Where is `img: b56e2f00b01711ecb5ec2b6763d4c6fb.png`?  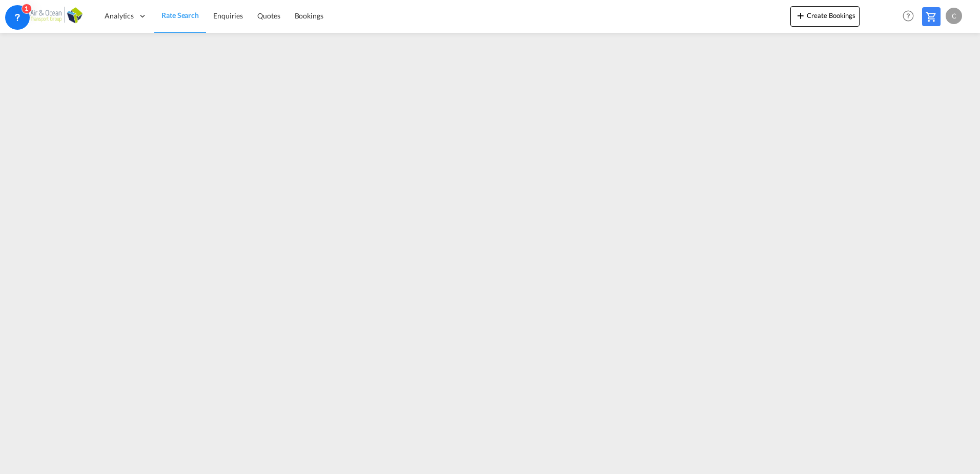
img: b56e2f00b01711ecb5ec2b6763d4c6fb.png is located at coordinates (50, 16).